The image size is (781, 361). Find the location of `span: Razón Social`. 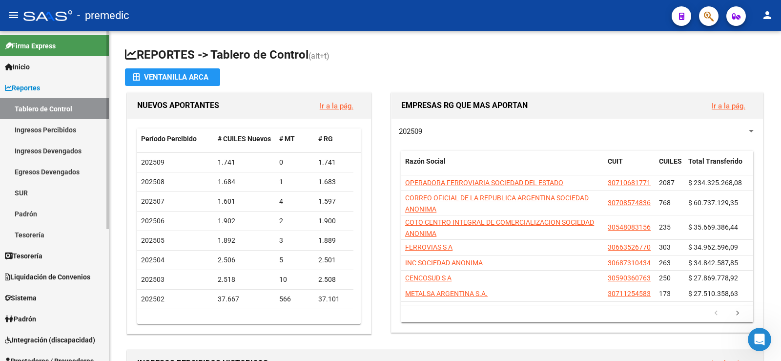

span: Razón Social is located at coordinates (425, 161).